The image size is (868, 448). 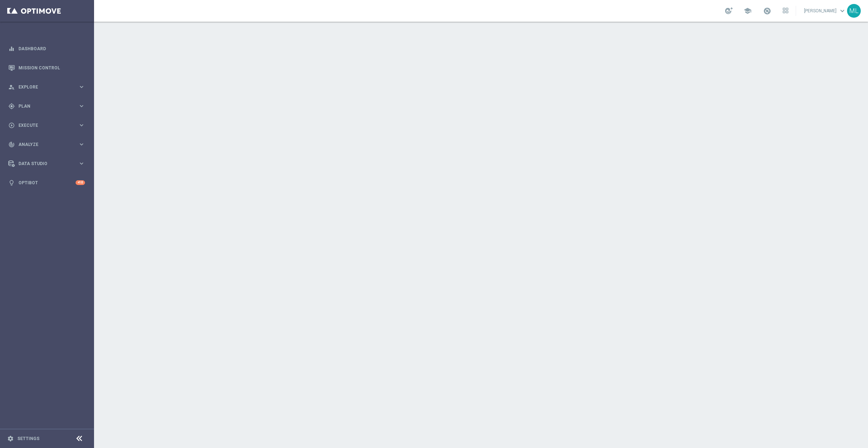 What do you see at coordinates (47, 106) in the screenshot?
I see `button: gps_fixed Plan keyboard_arrow_right` at bounding box center [47, 106].